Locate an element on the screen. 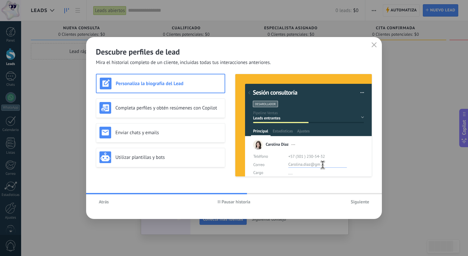 Image resolution: width=468 pixels, height=256 pixels. span: Pausar historia is located at coordinates (236, 202).